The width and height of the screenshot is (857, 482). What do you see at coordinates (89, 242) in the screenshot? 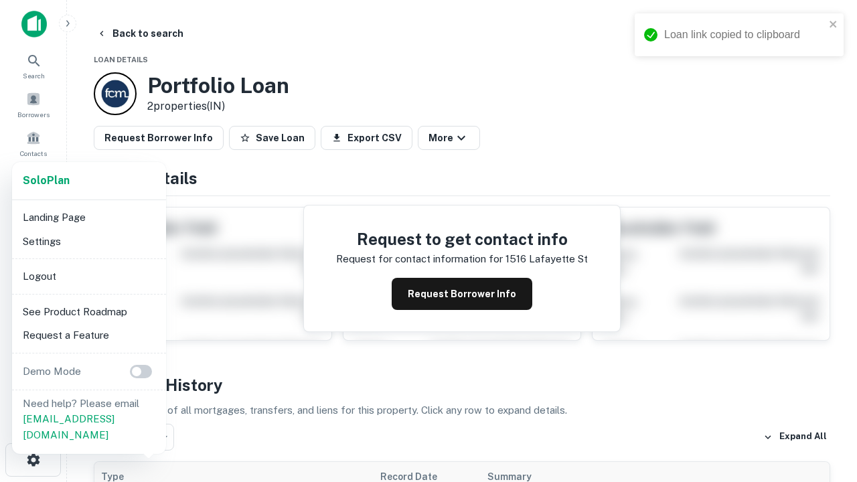
I see `li: Settings` at bounding box center [89, 242].